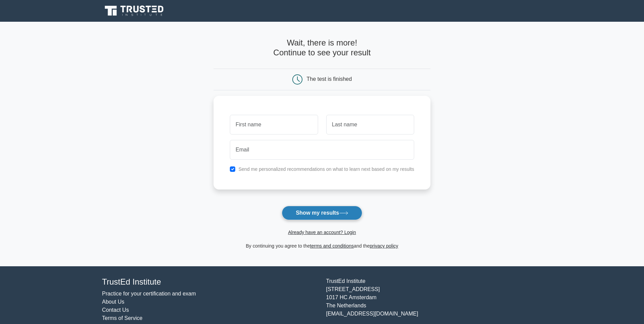 The height and width of the screenshot is (324, 644). Describe the element at coordinates (115, 310) in the screenshot. I see `a: Contact Us` at that location.